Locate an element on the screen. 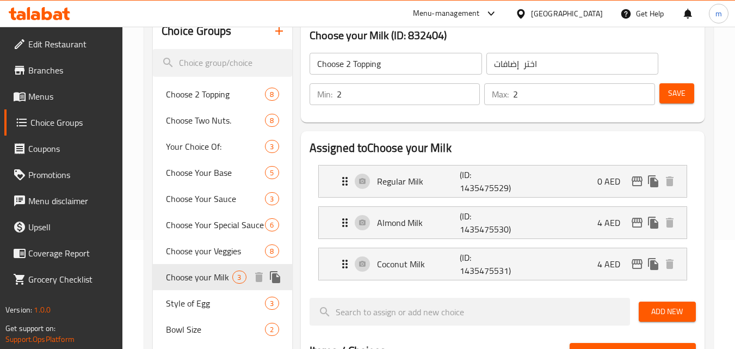 The height and width of the screenshot is (349, 735). div: Choose Two Nuts.8 is located at coordinates (222, 120).